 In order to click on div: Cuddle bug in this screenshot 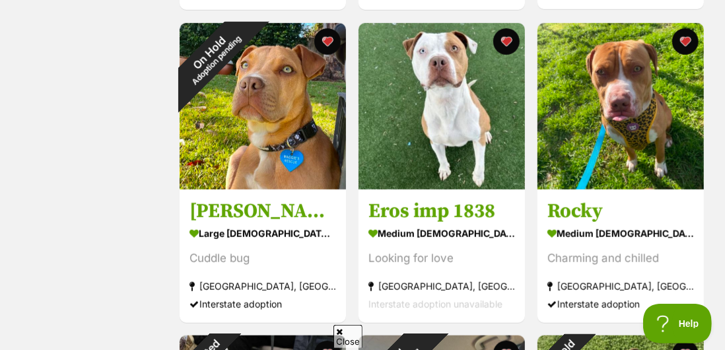, I will do `click(263, 258)`.